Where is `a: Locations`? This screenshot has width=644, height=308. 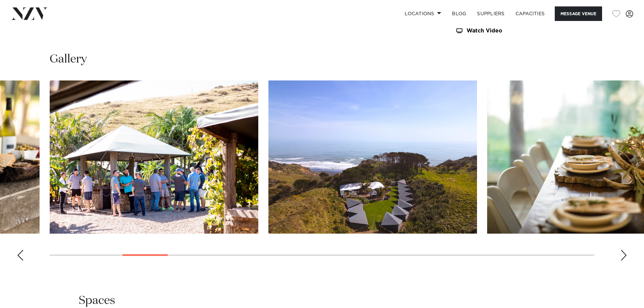
a: Locations is located at coordinates (423, 14).